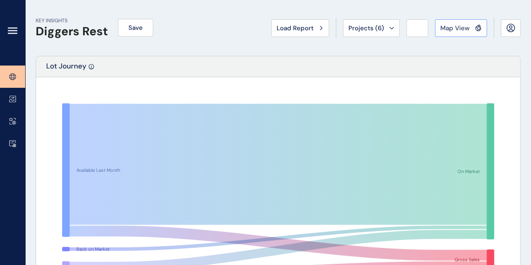  Describe the element at coordinates (135, 28) in the screenshot. I see `span: Save` at that location.